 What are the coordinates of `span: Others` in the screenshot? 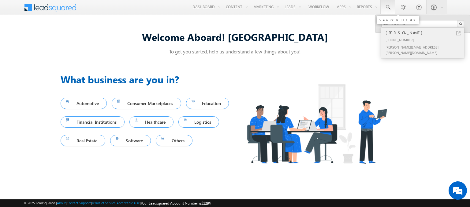 It's located at (174, 141).